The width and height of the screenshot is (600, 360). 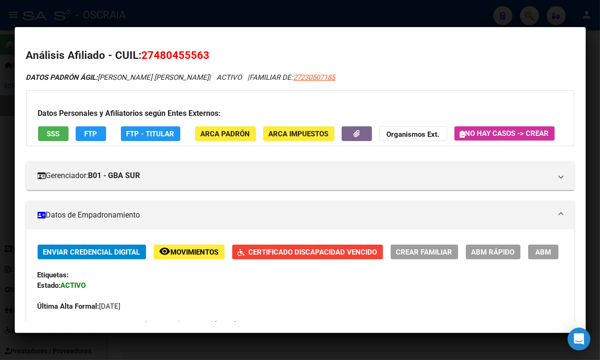 I want to click on span: ABM Rápido, so click(x=493, y=252).